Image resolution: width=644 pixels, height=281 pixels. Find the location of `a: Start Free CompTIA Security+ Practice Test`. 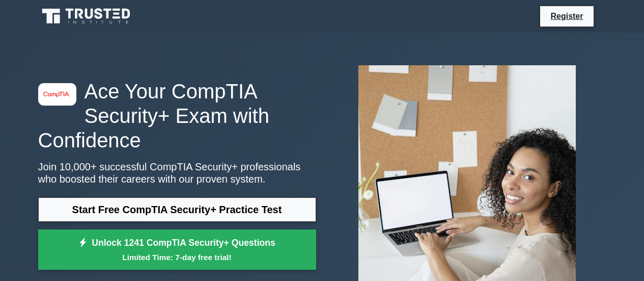

a: Start Free CompTIA Security+ Practice Test is located at coordinates (177, 210).